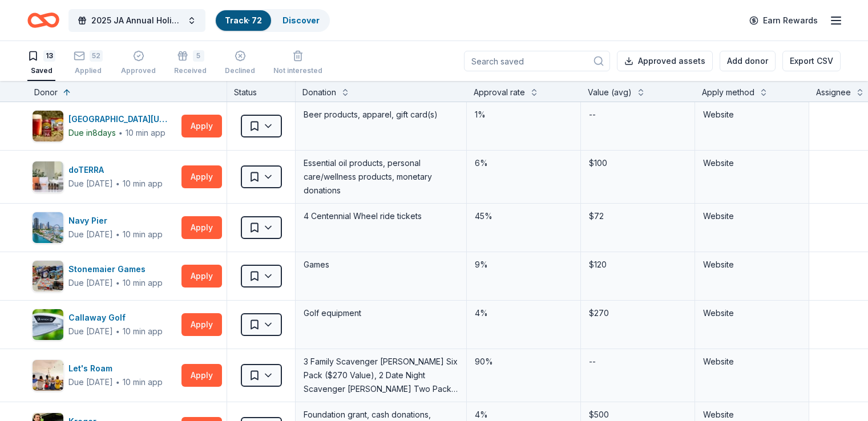  Describe the element at coordinates (301, 20) in the screenshot. I see `a: Discover` at that location.